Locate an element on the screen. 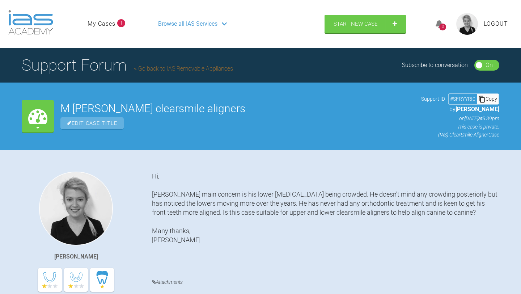  div: Copy is located at coordinates (488, 99).